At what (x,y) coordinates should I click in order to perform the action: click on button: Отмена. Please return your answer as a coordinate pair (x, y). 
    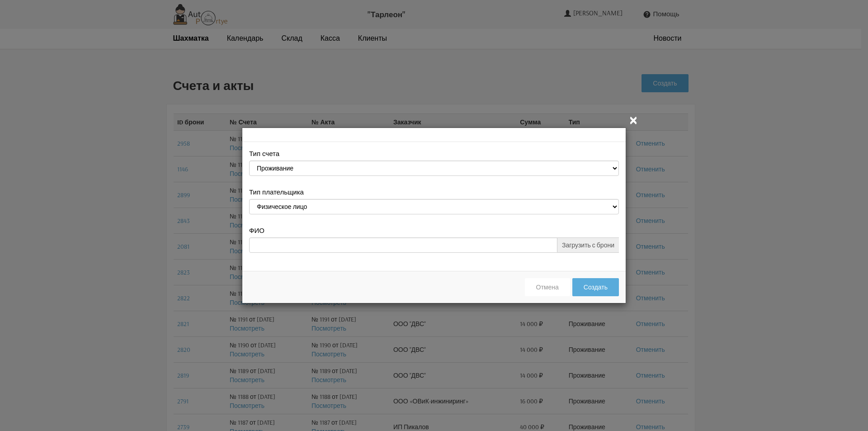
    Looking at the image, I should click on (548, 287).